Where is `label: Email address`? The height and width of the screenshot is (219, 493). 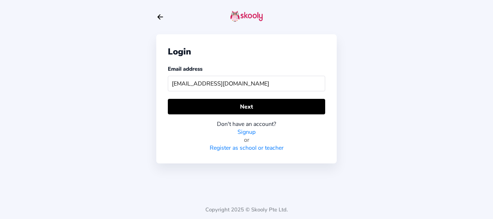 label: Email address is located at coordinates (185, 69).